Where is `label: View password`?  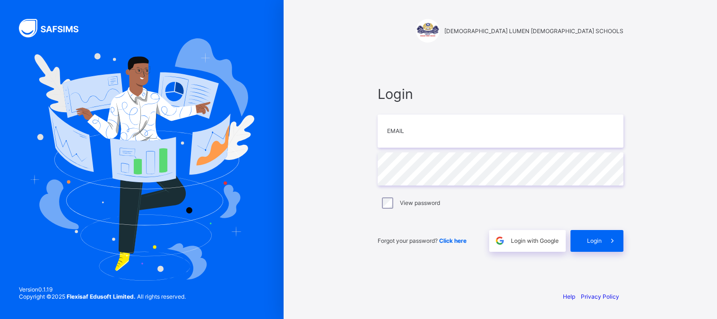 label: View password is located at coordinates (420, 202).